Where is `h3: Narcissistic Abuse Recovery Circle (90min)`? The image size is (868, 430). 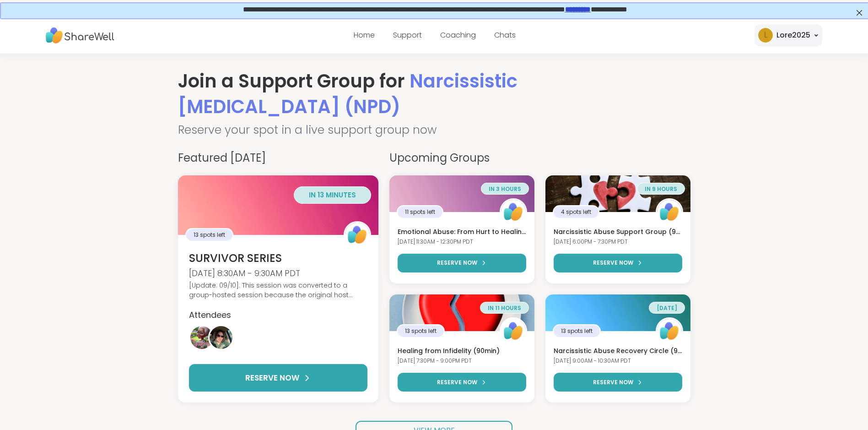
h3: Narcissistic Abuse Recovery Circle (90min) is located at coordinates (618, 351).